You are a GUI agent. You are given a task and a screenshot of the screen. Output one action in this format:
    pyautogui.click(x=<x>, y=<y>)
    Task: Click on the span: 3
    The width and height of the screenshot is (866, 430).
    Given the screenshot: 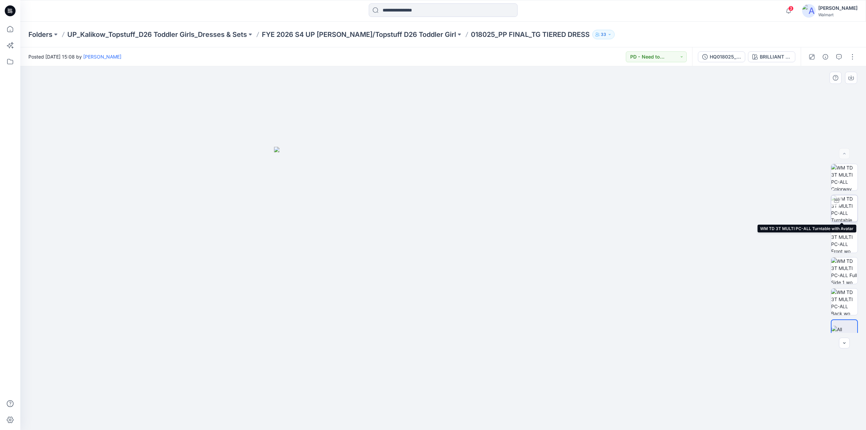 What is the action you would take?
    pyautogui.click(x=791, y=8)
    